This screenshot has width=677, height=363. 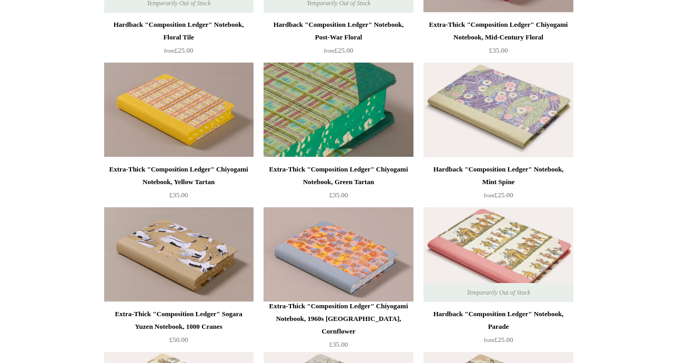 I want to click on div: Extra-Thick "Composition Ledger" Chiyogami Notebook, Mid-Century Floral, so click(x=498, y=31).